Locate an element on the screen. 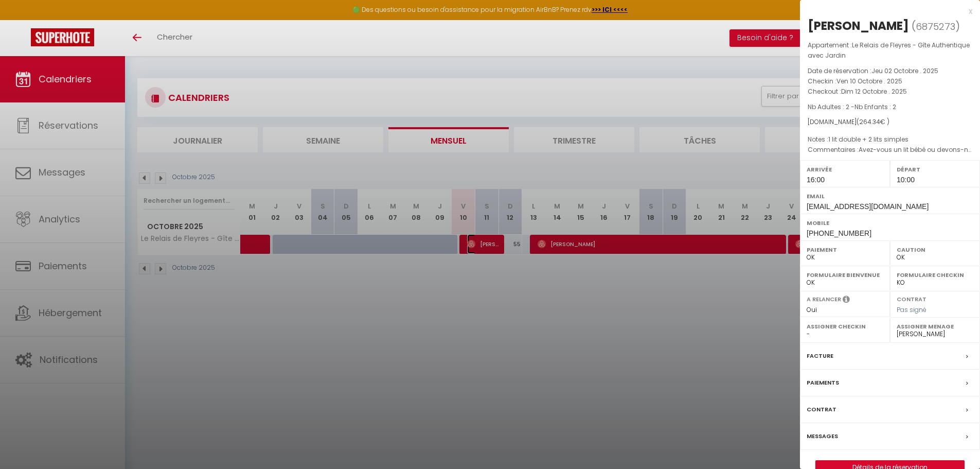  label: A relancer is located at coordinates (823, 299).